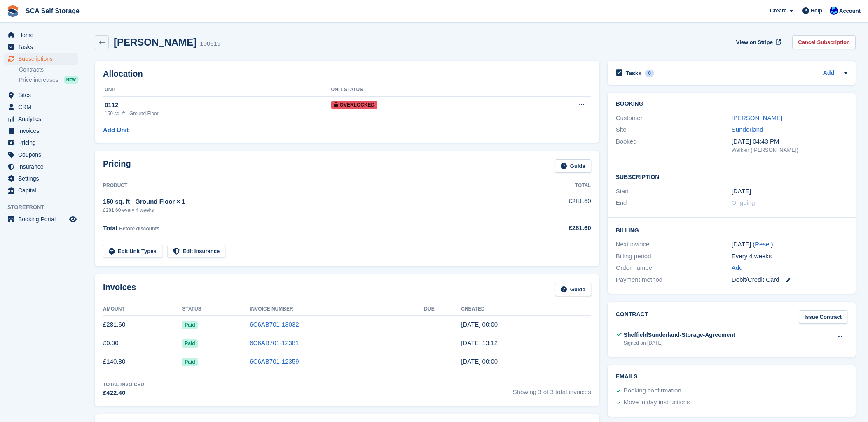 This screenshot has height=422, width=868. Describe the element at coordinates (479, 343) in the screenshot. I see `time: 2025-08-14 12:12:56 UTC` at that location.